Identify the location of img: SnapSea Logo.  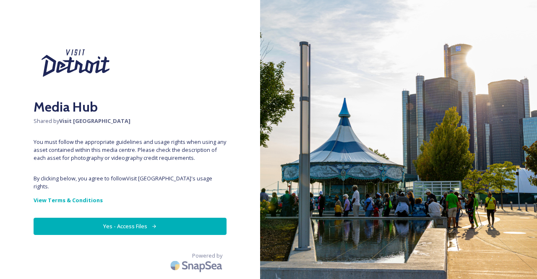
(197, 265).